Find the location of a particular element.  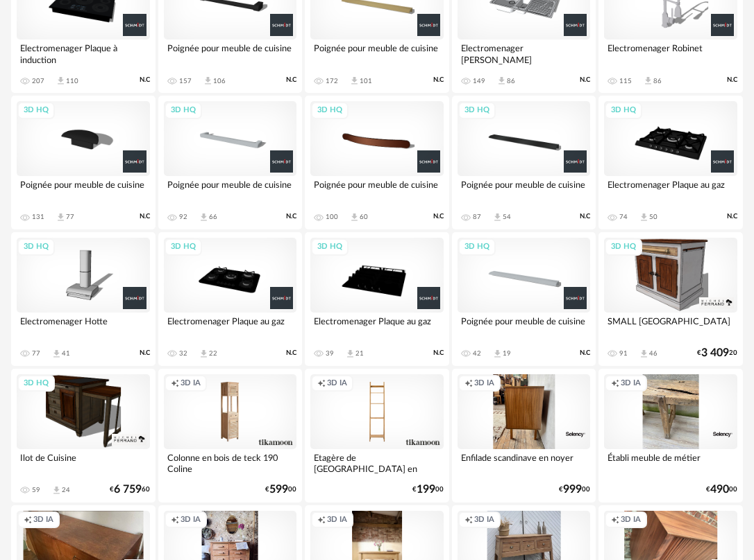

div: Electromenager Plaque à induction is located at coordinates (83, 53).